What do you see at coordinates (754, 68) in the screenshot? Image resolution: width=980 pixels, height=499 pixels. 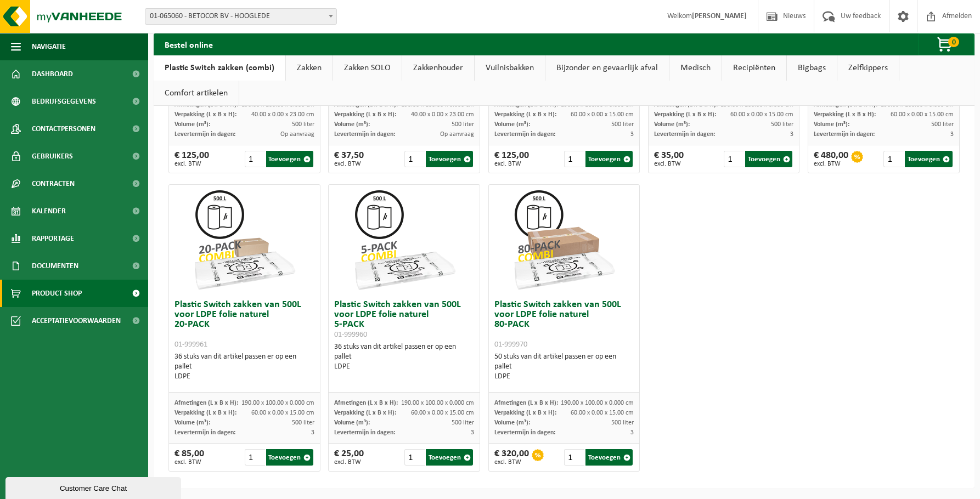 I see `a: Recipiënten` at bounding box center [754, 68].